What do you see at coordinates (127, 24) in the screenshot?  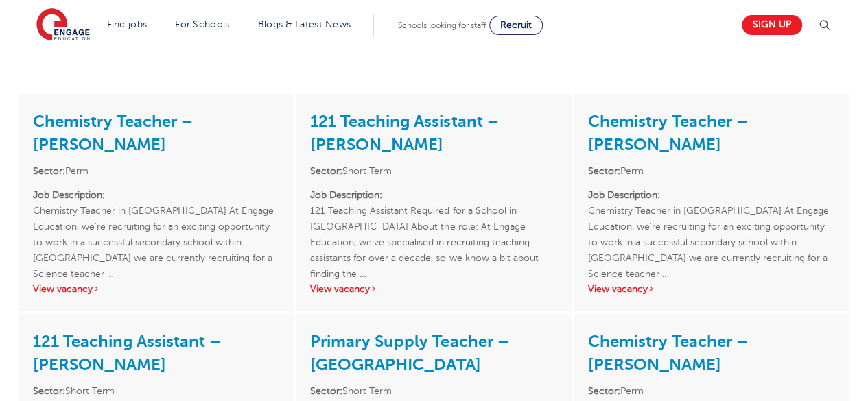 I see `a: Find jobs` at bounding box center [127, 24].